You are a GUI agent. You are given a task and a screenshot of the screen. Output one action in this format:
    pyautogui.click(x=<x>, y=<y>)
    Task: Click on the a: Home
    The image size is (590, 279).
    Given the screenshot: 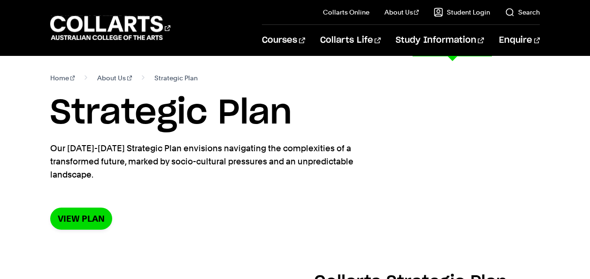 What is the action you would take?
    pyautogui.click(x=62, y=78)
    